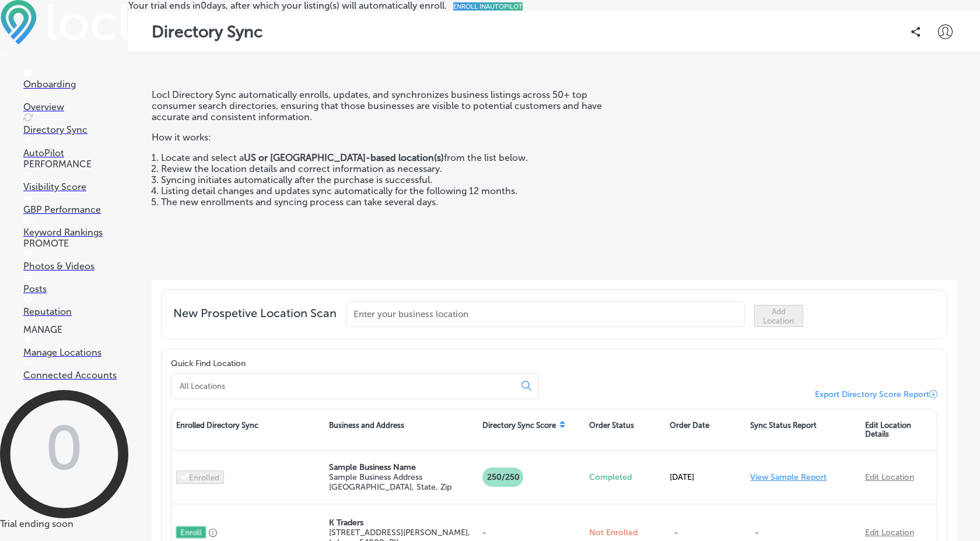  I want to click on p: MANAGE, so click(76, 329).